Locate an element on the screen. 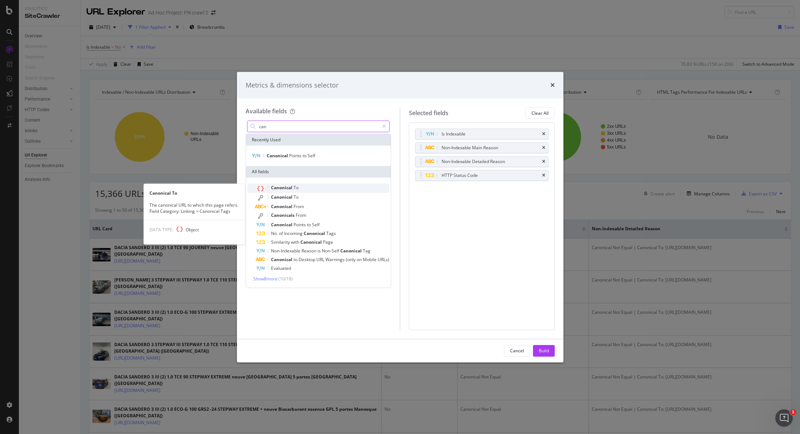 This screenshot has height=434, width=800. span: No. is located at coordinates (275, 233).